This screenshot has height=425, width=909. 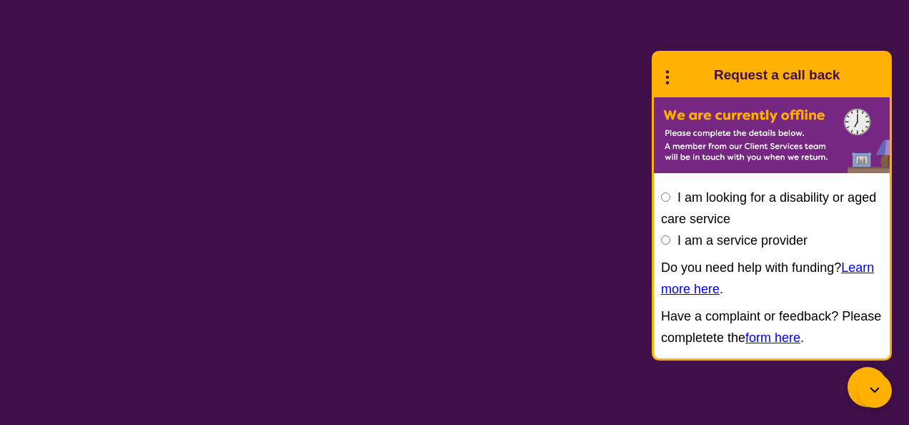 What do you see at coordinates (777, 75) in the screenshot?
I see `h1: Request a call back` at bounding box center [777, 75].